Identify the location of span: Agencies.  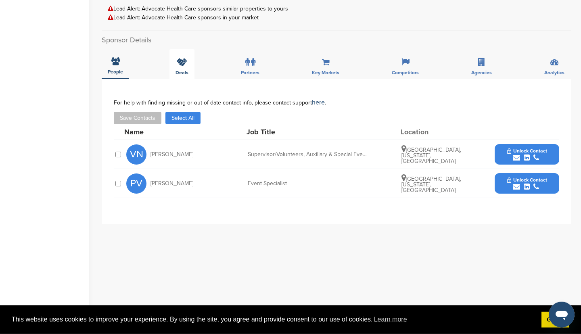
(481, 73).